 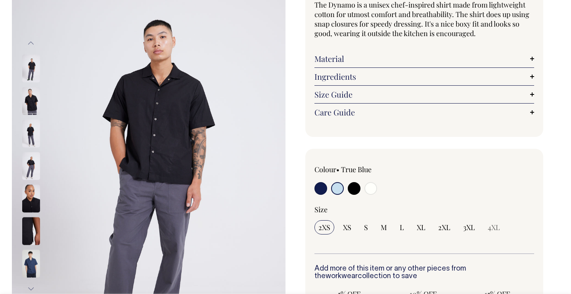 I want to click on div: Colour, so click(x=358, y=169).